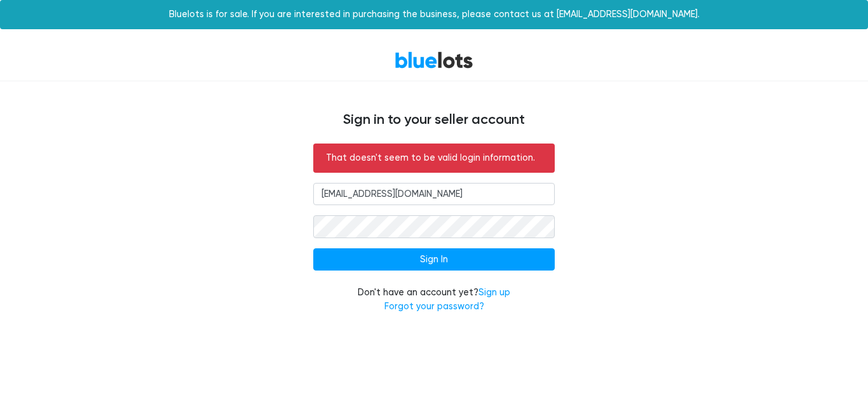  What do you see at coordinates (494, 292) in the screenshot?
I see `a: Sign up` at bounding box center [494, 292].